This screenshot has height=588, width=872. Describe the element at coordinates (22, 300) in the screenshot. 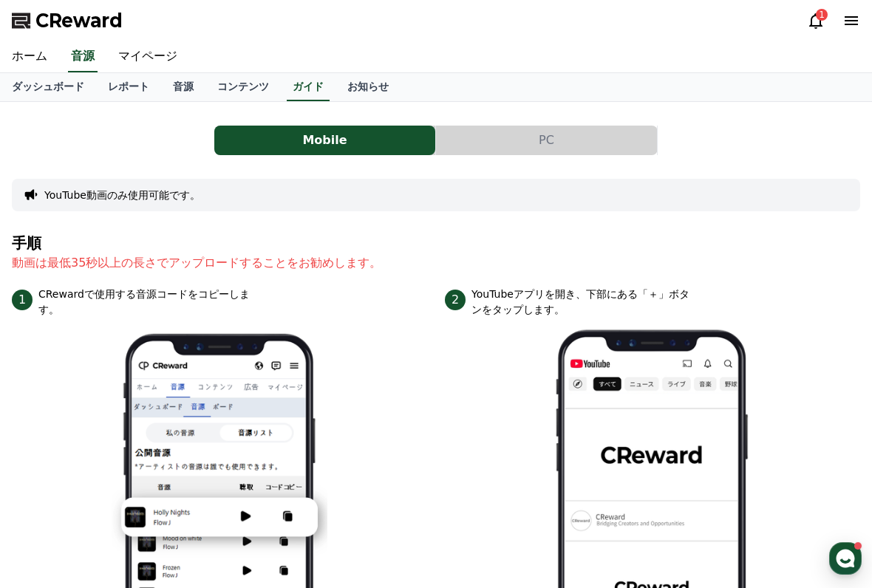

I see `span: 1` at that location.